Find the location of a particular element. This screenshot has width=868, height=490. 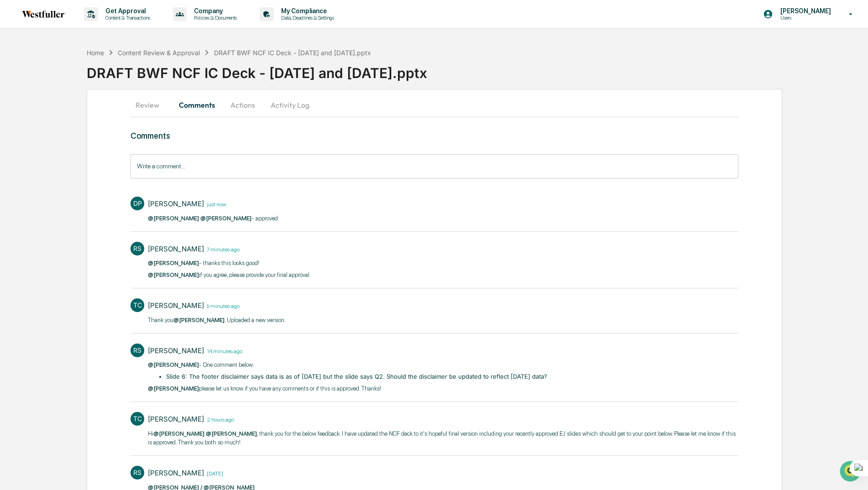

p: Company is located at coordinates (214, 11).